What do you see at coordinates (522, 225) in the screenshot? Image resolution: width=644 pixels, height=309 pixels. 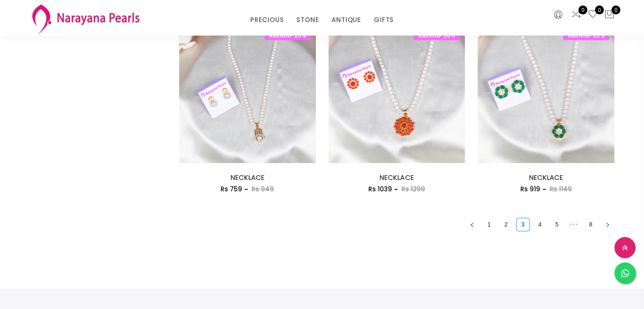 I see `li: 3` at bounding box center [522, 225].